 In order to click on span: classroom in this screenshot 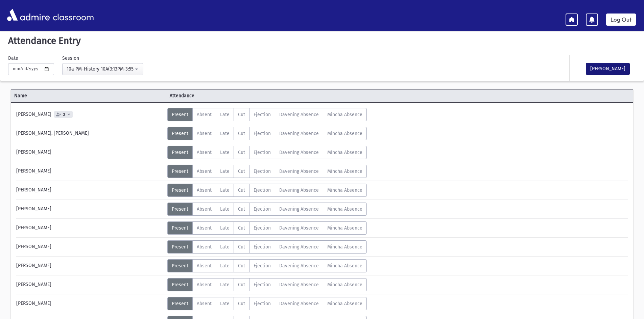, I will do `click(73, 15)`.